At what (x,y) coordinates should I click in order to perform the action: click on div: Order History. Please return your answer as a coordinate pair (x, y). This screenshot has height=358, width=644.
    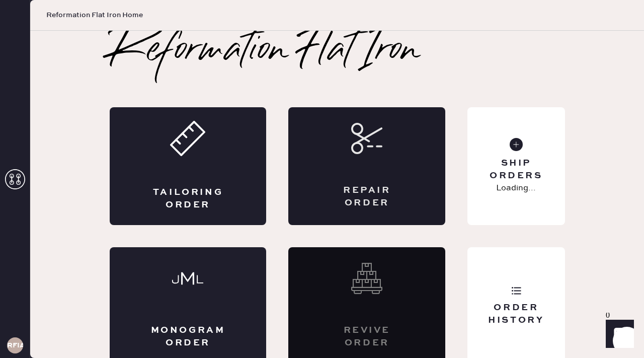
    Looking at the image, I should click on (516, 314).